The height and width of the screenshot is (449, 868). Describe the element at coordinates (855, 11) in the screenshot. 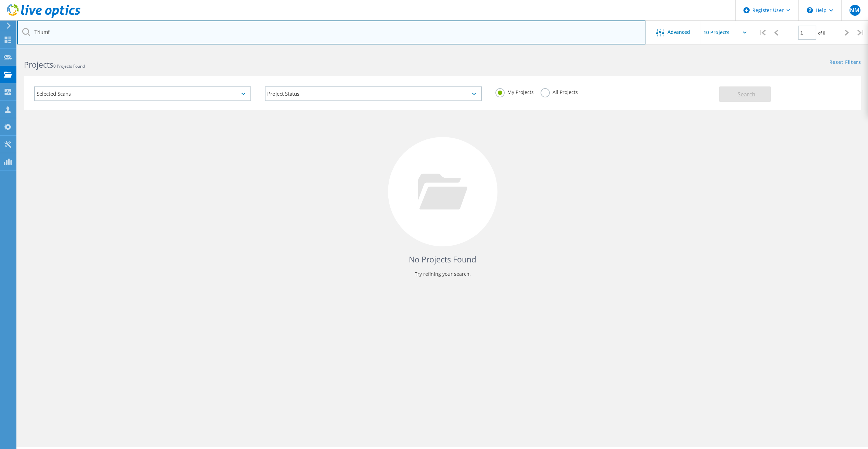

I see `span: NM` at that location.